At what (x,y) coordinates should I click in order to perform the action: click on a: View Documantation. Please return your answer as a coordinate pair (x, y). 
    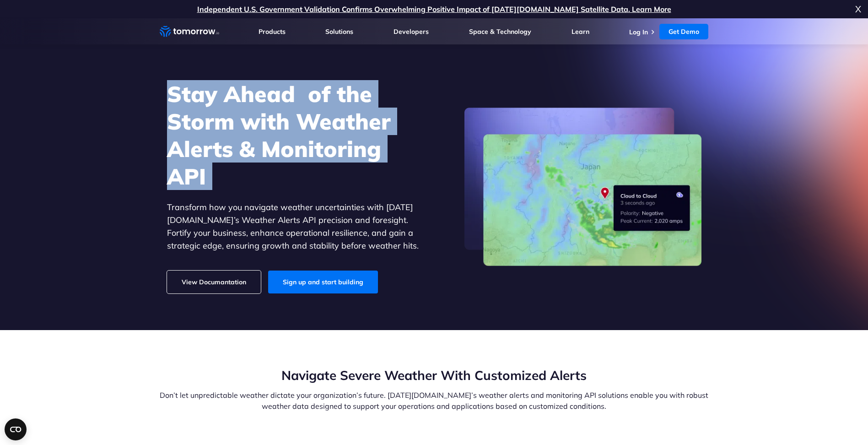
    Looking at the image, I should click on (214, 282).